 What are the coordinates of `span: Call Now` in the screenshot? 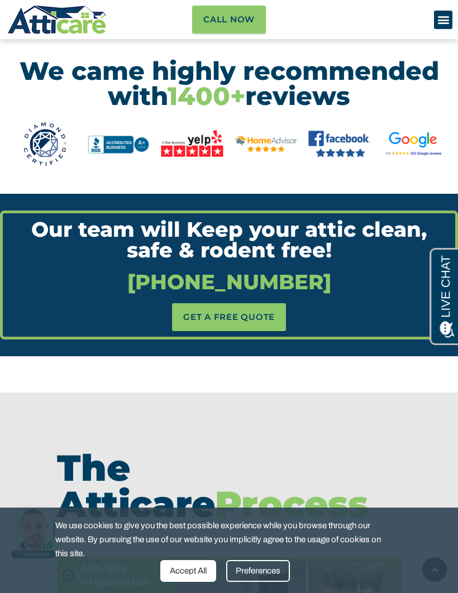 It's located at (229, 20).